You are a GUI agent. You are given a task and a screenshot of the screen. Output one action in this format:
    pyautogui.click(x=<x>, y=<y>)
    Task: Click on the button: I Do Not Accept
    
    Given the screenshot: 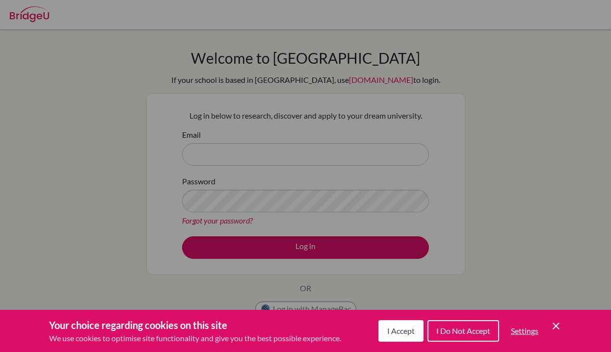 What is the action you would take?
    pyautogui.click(x=463, y=331)
    